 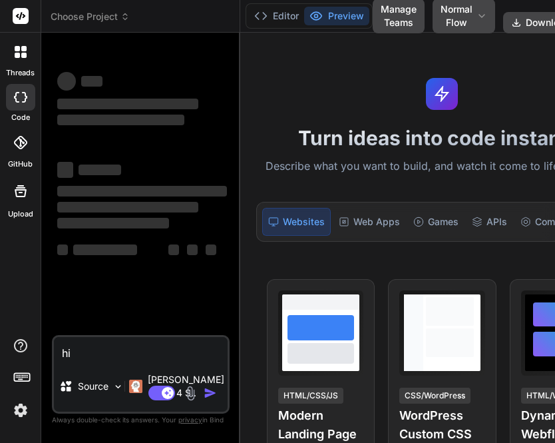 What do you see at coordinates (21, 410) in the screenshot?
I see `img: settings` at bounding box center [21, 410].